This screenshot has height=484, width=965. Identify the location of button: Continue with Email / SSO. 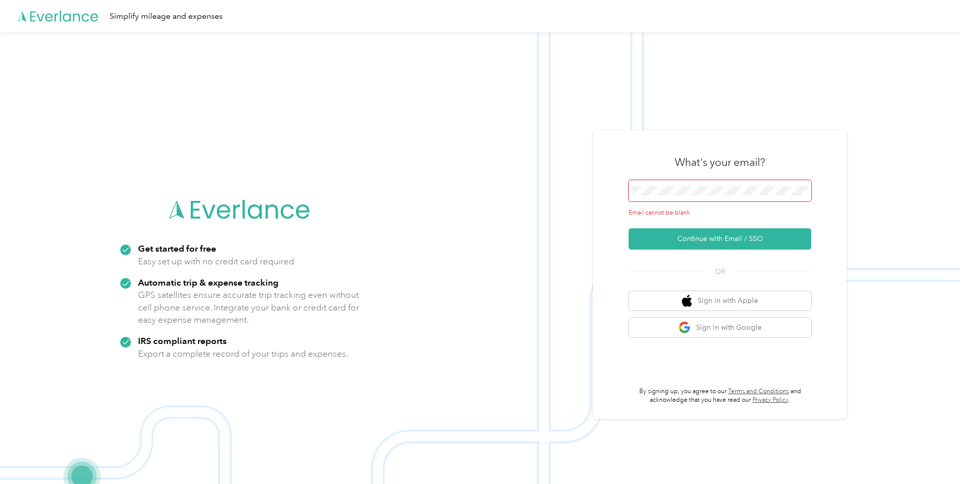
(720, 239).